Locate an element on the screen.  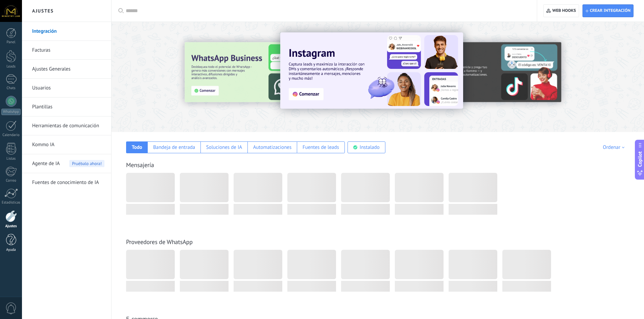
div: Todo is located at coordinates (137, 147).